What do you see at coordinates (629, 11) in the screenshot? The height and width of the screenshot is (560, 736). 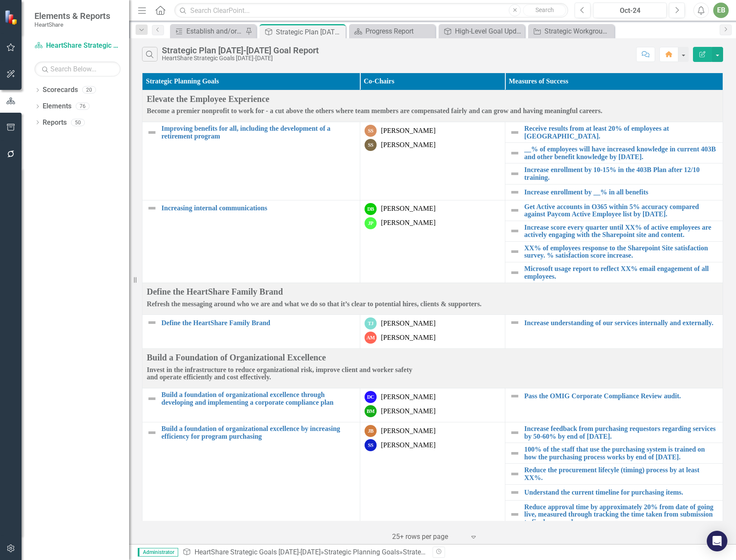 I see `div: Oct-24` at bounding box center [629, 11].